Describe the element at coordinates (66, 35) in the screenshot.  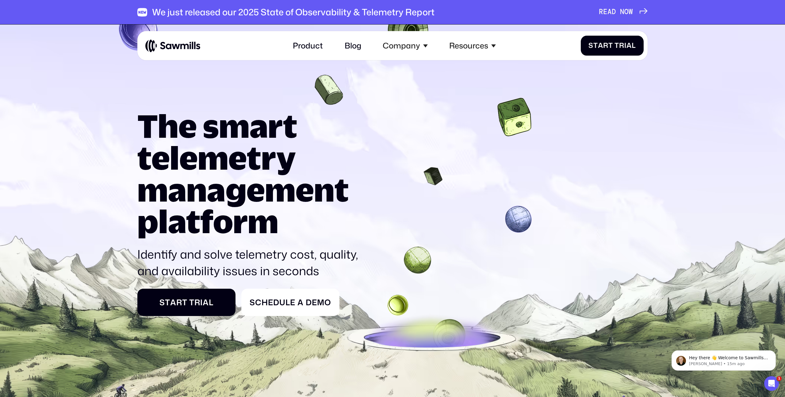
I see `span: Hey there 👋 Welcome to Sawmills. The smart telemetry management platform that solves cost, qualit...` at that location.